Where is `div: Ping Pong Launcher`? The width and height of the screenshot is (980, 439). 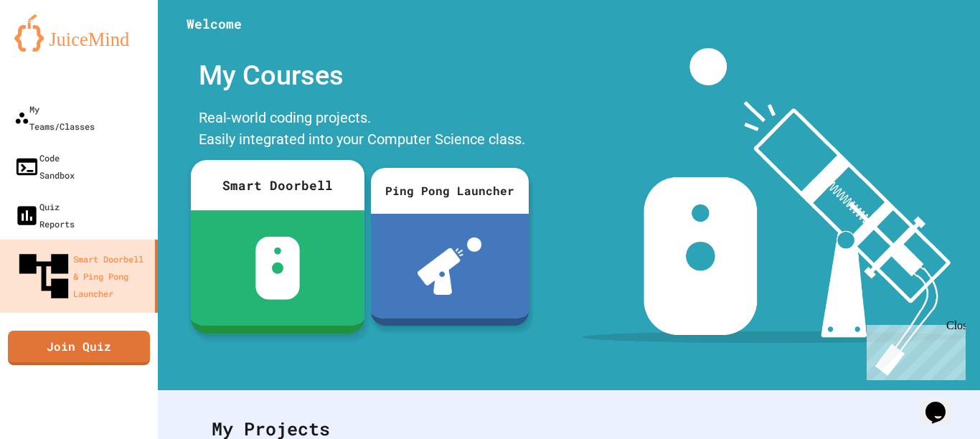 div: Ping Pong Launcher is located at coordinates (450, 191).